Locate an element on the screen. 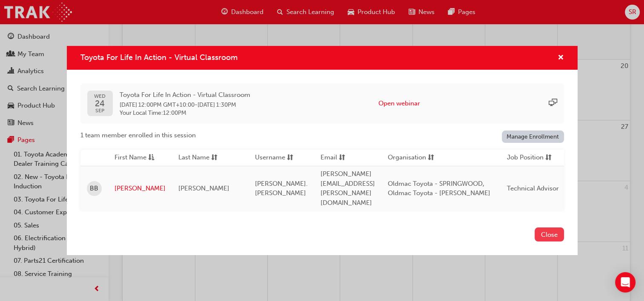 This screenshot has width=644, height=301. span: 24 Sep 2025 12:00PM GMT+10:00 is located at coordinates (157, 105).